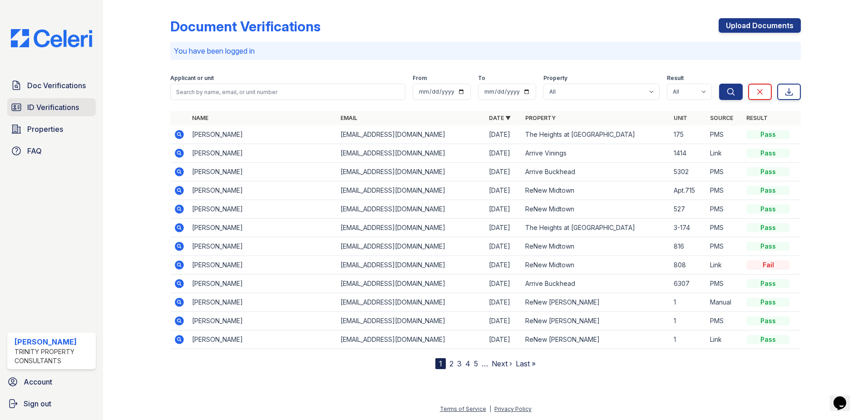  I want to click on td: Arrive Vinings, so click(596, 153).